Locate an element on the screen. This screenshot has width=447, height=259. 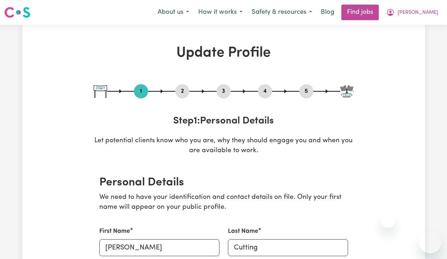
button: How it works is located at coordinates (220, 12).